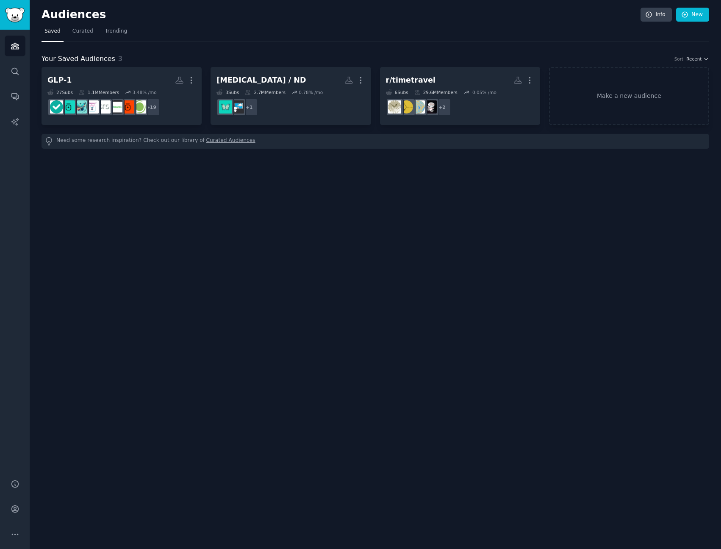  Describe the element at coordinates (68, 107) in the screenshot. I see `img: compoundedtirzepatide` at that location.